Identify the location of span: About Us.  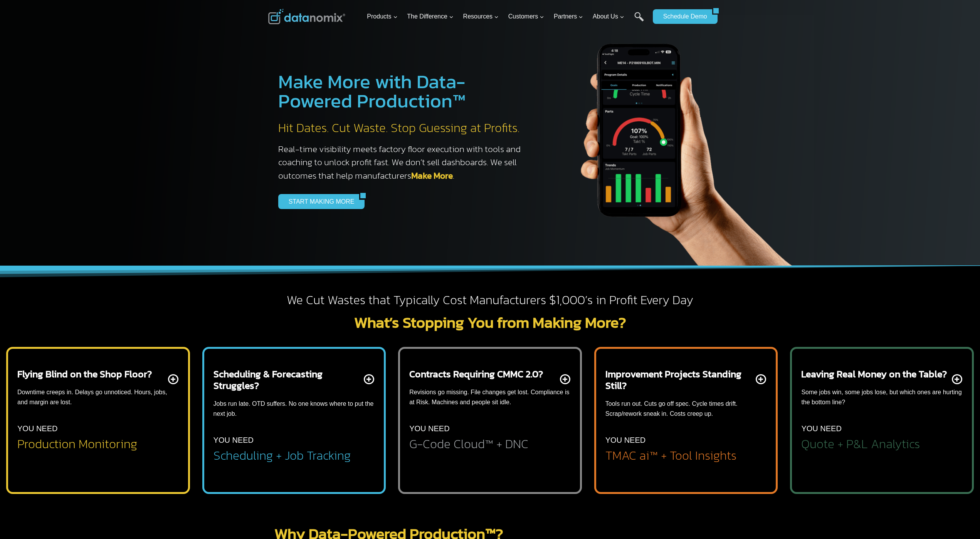
(609, 16).